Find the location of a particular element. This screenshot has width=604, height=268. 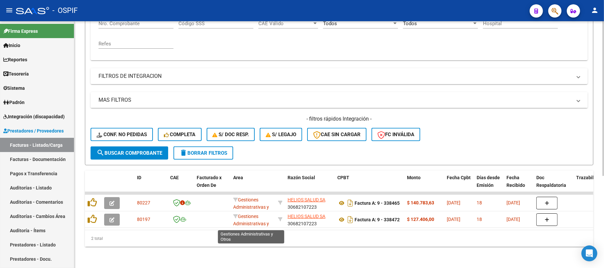

mat-expansion-panel-header: FILTROS DE INTEGRACION is located at coordinates (339, 76).